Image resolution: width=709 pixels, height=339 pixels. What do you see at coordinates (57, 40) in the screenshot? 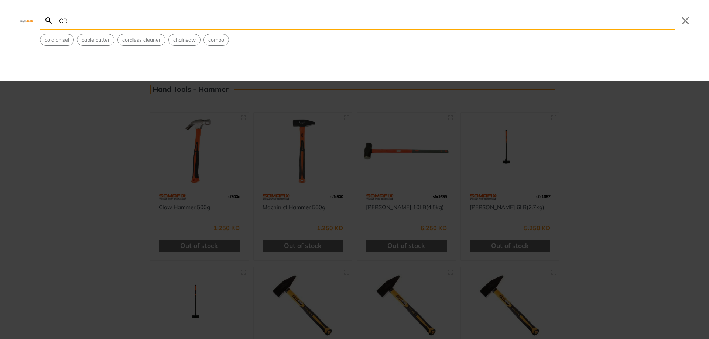
I see `button: Select suggestion: cold chisel` at bounding box center [57, 40].